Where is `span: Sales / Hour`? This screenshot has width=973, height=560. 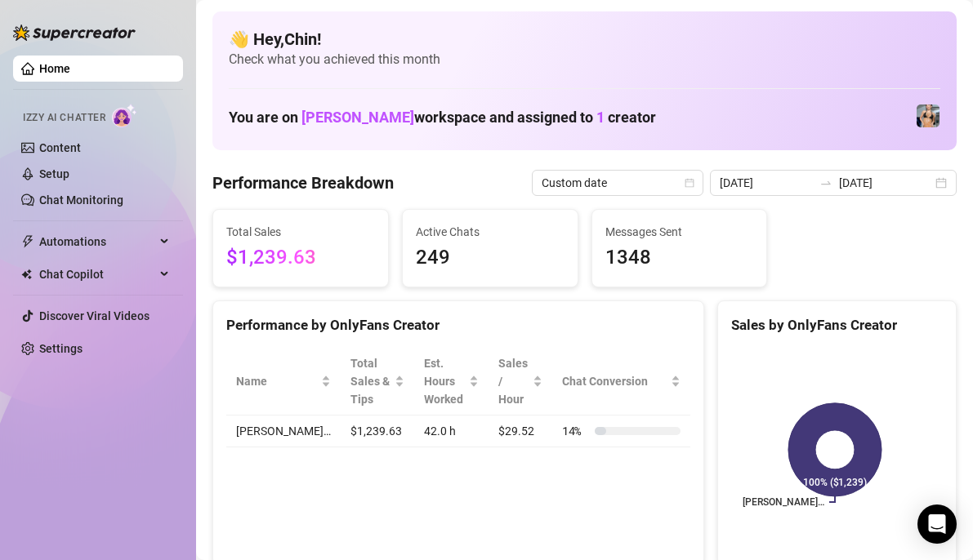
span: Sales / Hour is located at coordinates (513, 382).